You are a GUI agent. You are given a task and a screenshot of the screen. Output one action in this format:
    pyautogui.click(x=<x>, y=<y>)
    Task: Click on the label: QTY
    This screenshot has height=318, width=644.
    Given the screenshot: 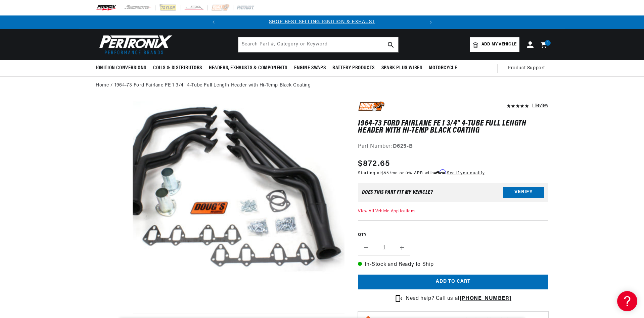 What is the action you would take?
    pyautogui.click(x=453, y=235)
    